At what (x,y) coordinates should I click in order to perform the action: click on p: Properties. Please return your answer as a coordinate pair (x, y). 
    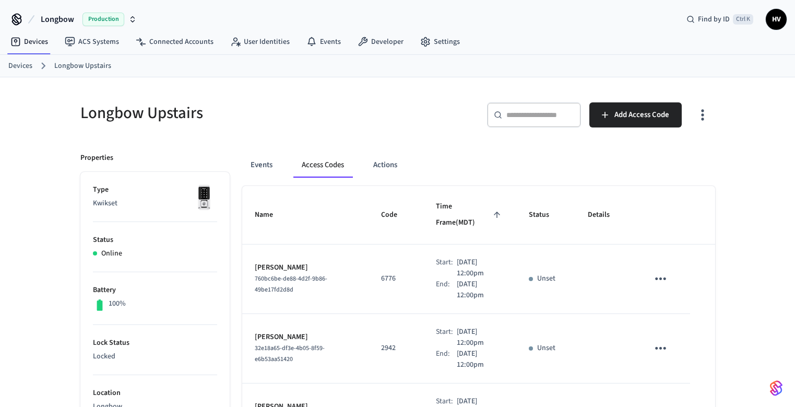
    Looking at the image, I should click on (97, 158).